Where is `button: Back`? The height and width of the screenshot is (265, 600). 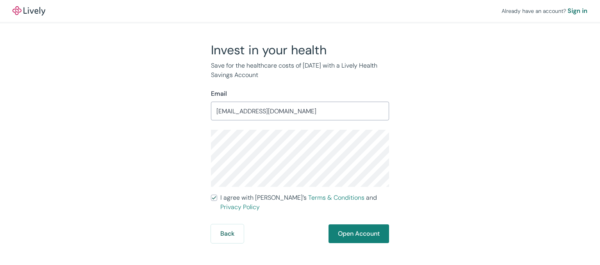 button: Back is located at coordinates (227, 233).